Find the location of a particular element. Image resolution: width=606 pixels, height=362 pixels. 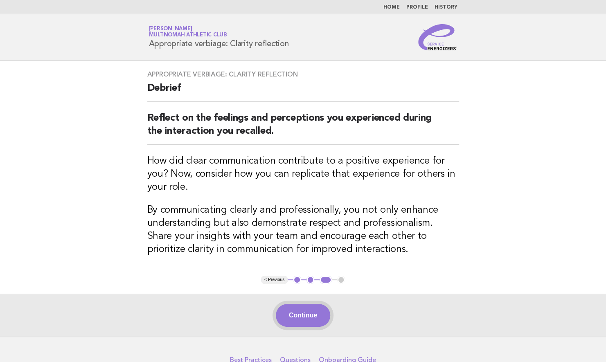

button: 1 is located at coordinates (297, 280).